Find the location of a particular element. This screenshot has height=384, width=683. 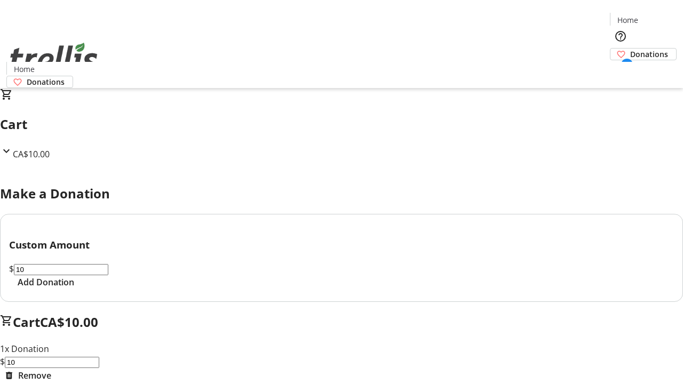

span: Remove is located at coordinates (35, 376).